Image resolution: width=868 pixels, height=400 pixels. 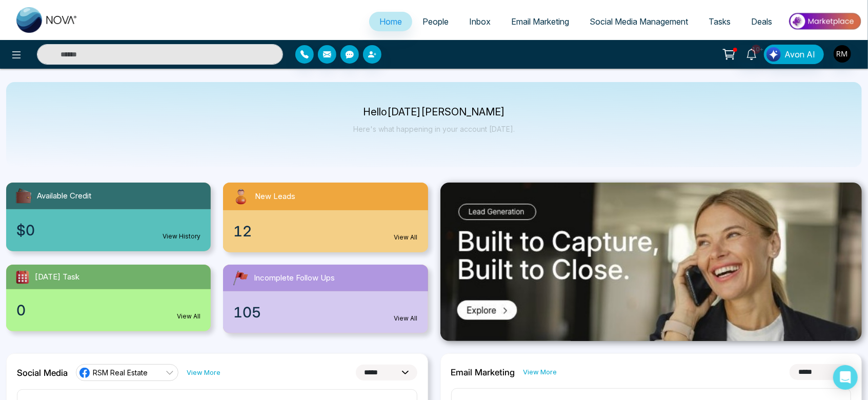 What do you see at coordinates (540, 21) in the screenshot?
I see `a: Email Marketing` at bounding box center [540, 21].